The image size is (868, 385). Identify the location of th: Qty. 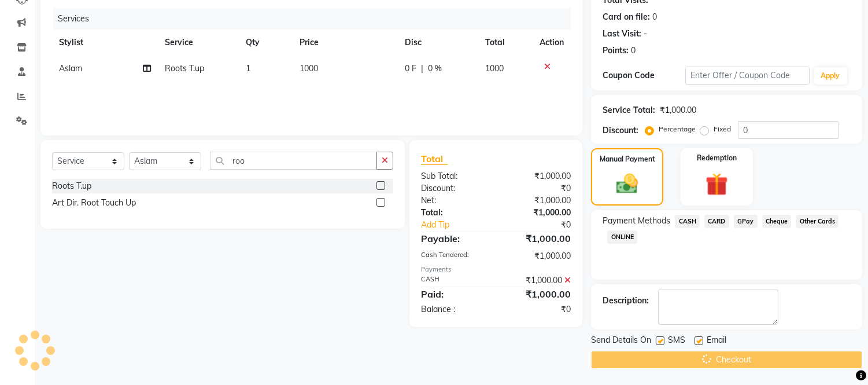
(265, 42).